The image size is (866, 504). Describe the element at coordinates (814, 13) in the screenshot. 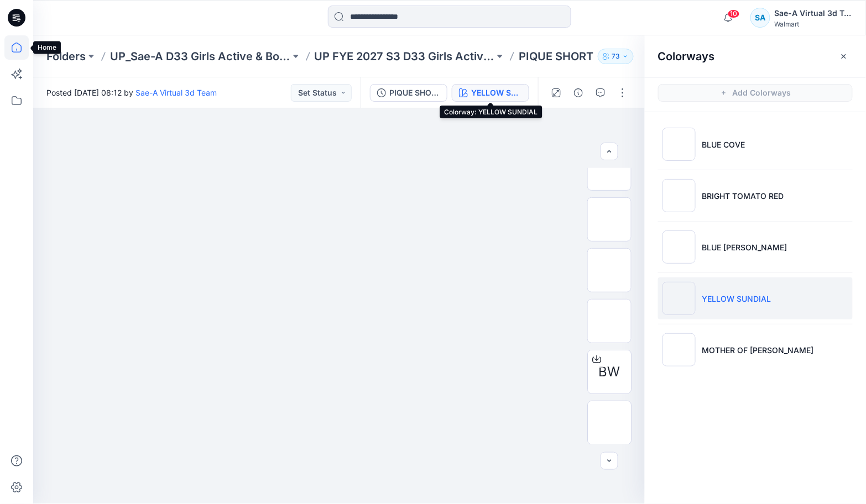

I see `div: Sae-A Virtual 3d Team` at that location.